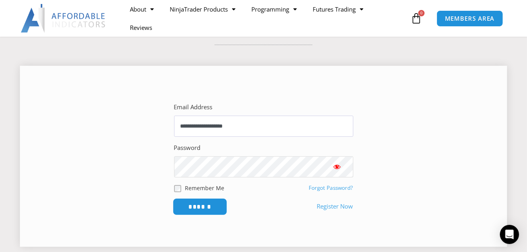  Describe the element at coordinates (510, 234) in the screenshot. I see `div: Open Intercom Messenger` at that location.